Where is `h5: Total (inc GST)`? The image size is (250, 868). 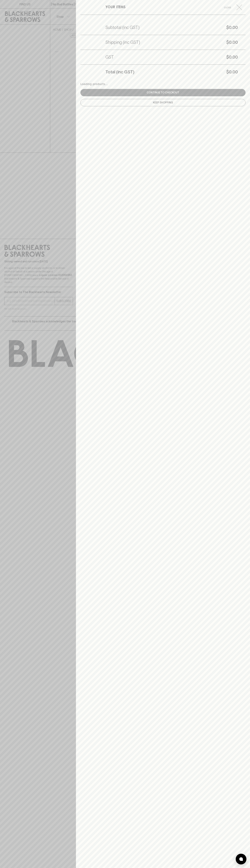
h5: Total (inc GST) is located at coordinates (120, 72).